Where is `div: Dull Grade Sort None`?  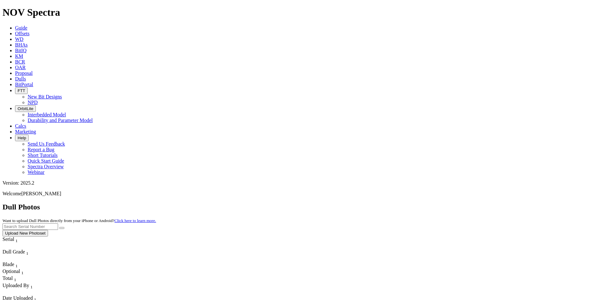 div: Dull Grade Sort None is located at coordinates (24, 252).